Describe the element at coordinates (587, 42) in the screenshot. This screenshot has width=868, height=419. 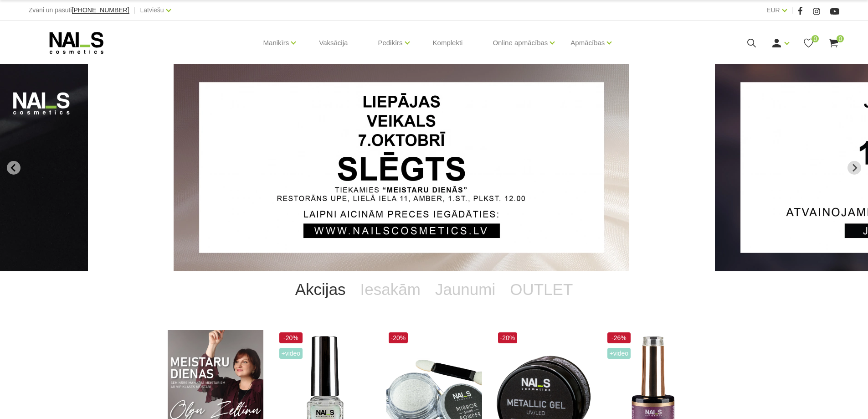
I see `a: Apmācības` at that location.